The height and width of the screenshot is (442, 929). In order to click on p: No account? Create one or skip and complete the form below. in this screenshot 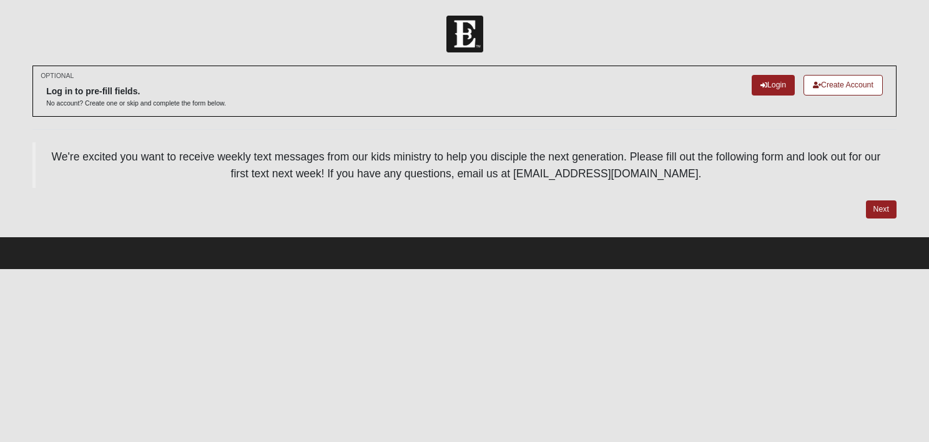, I will do `click(136, 103)`.